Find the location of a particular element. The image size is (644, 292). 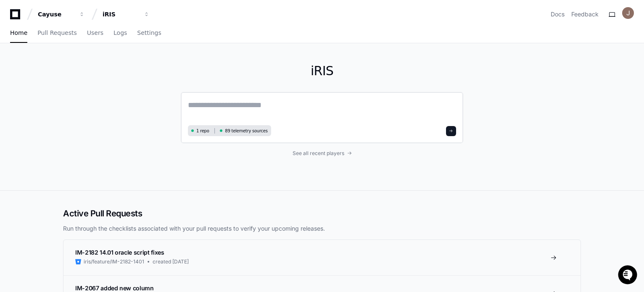

a: Settings is located at coordinates (149, 33).